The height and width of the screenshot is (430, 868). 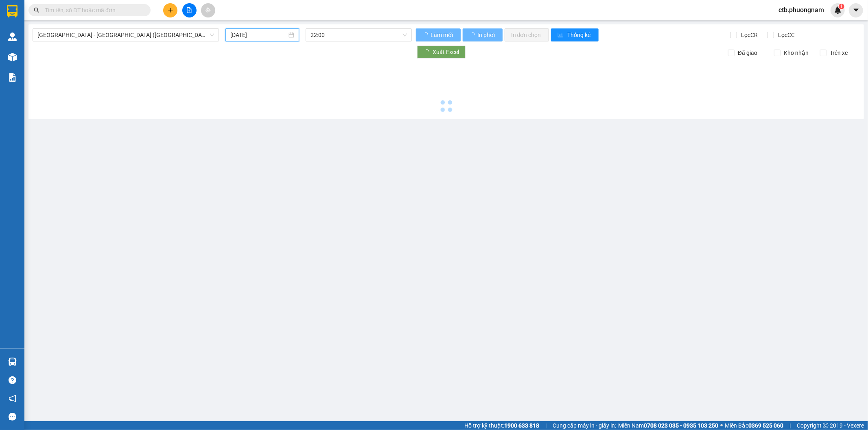 I want to click on input: Tìm tên, số ĐT hoặc mã đơn, so click(x=93, y=10).